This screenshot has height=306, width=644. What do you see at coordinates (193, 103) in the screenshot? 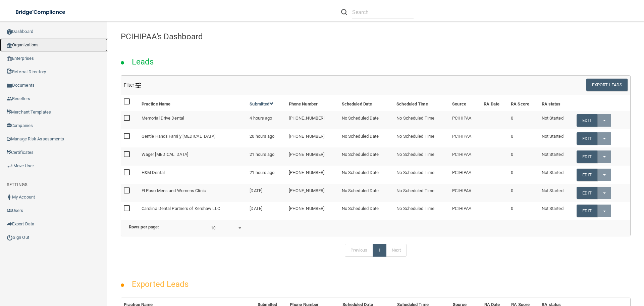
I see `th: Practice Name` at bounding box center [193, 103].